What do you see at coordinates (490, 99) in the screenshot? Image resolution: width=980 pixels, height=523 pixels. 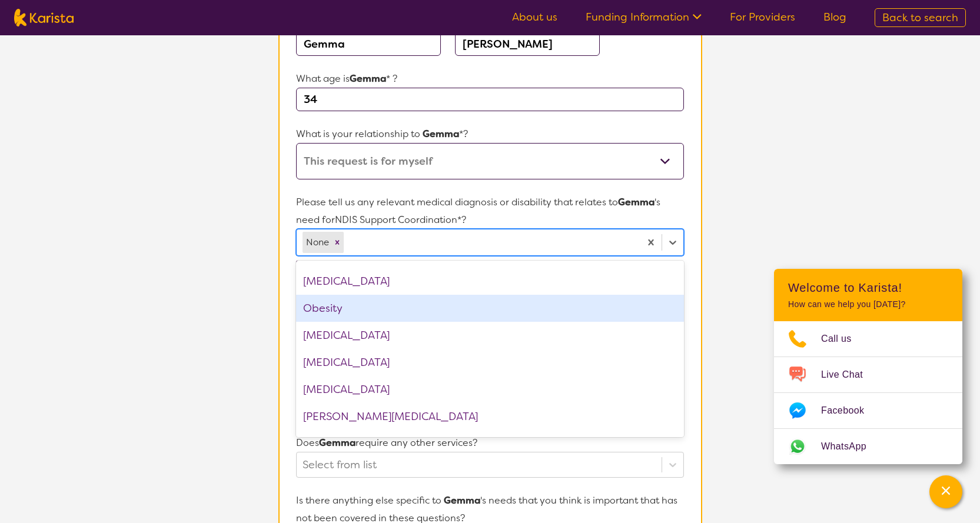 I see `input: Type here` at bounding box center [490, 99].